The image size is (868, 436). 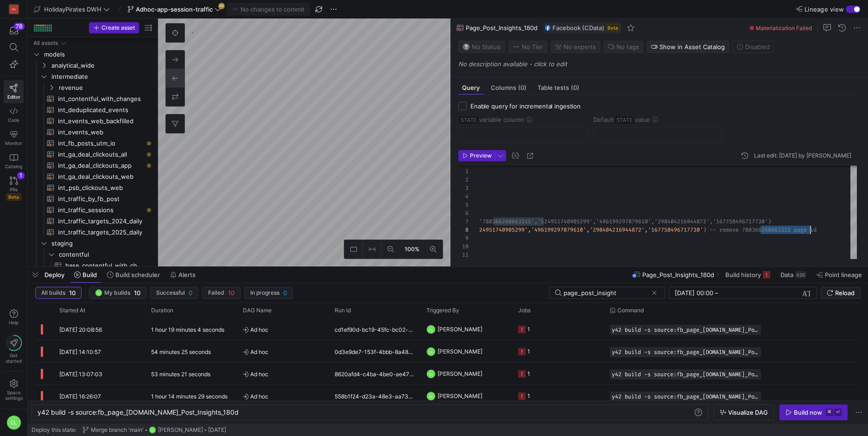 What do you see at coordinates (118, 28) in the screenshot?
I see `span: Create asset` at bounding box center [118, 28].